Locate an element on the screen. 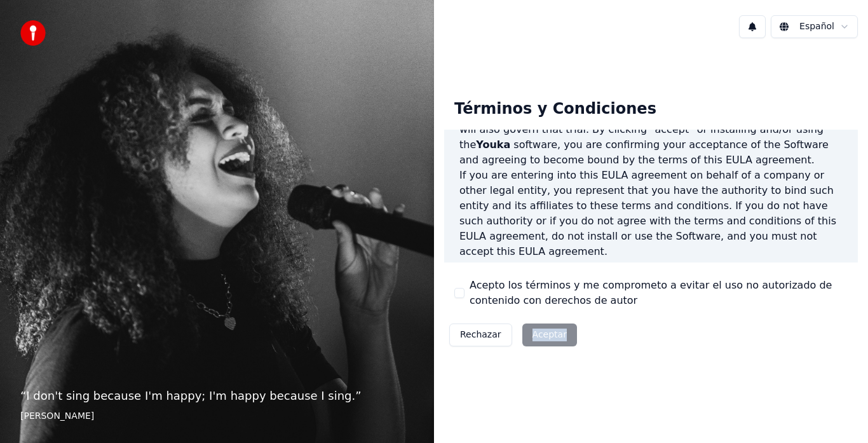  div: Términos y Condiciones is located at coordinates (555, 109).